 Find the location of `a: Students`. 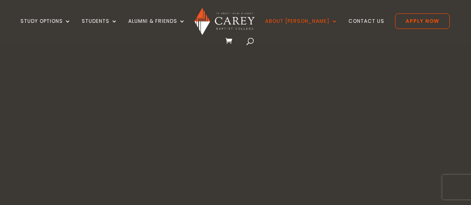

a: Students is located at coordinates (100, 28).